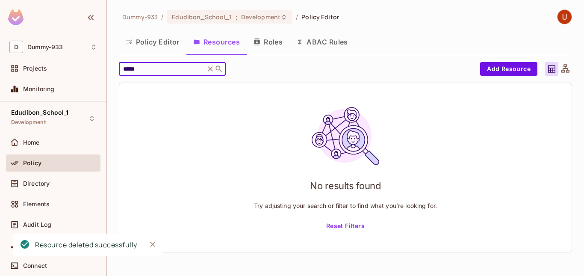  Describe the element at coordinates (322, 42) in the screenshot. I see `button: ABAC Rules` at that location.